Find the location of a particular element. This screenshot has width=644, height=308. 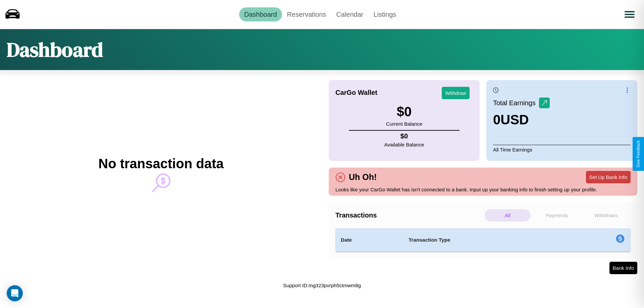

h4: Uh Oh! is located at coordinates (363, 177).